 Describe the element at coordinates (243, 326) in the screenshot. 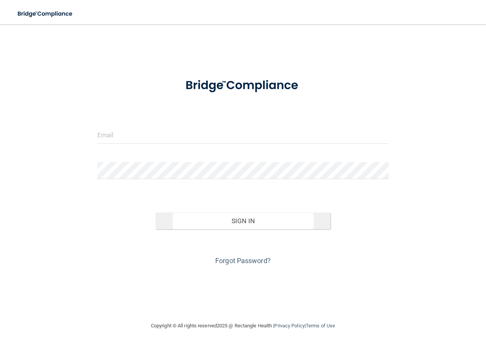

I see `div: Copyright © All rights reserved 2025 @ Rectangle Health | |` at that location.